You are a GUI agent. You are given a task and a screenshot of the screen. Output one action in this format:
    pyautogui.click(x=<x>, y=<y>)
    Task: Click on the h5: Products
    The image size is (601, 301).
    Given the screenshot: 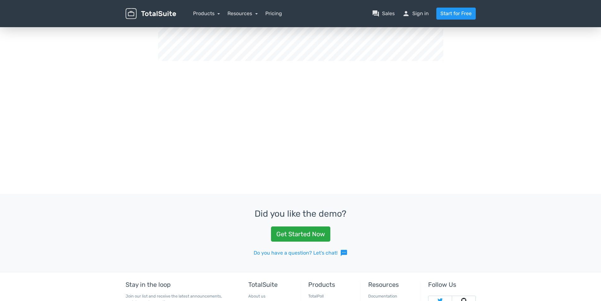 What is the action you would take?
    pyautogui.click(x=332, y=284)
    